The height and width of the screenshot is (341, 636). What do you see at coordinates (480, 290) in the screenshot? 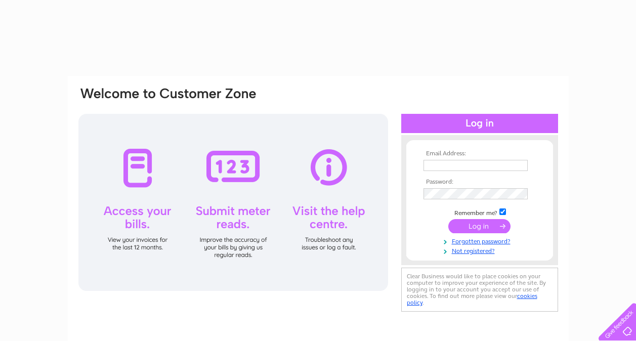
I see `div: Clear Business would like to place cookies on your computer to improve your experience of the sit...` at bounding box center [480, 290].